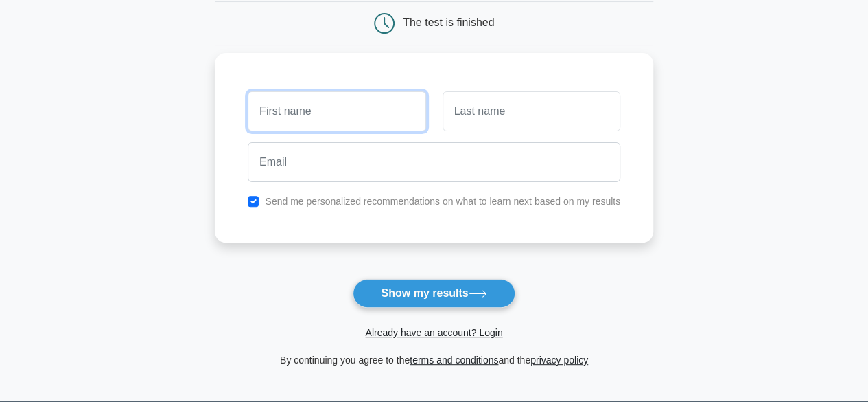  What do you see at coordinates (443, 201) in the screenshot?
I see `label: Send me personalized recommendations on what to learn next based on my results` at bounding box center [443, 201].